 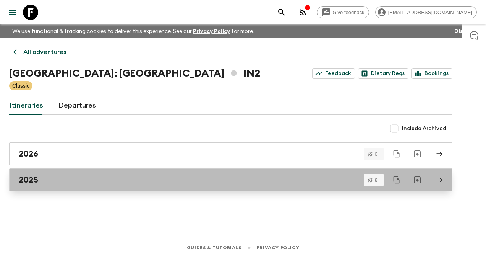 I want to click on a: Itineraries, so click(x=26, y=106).